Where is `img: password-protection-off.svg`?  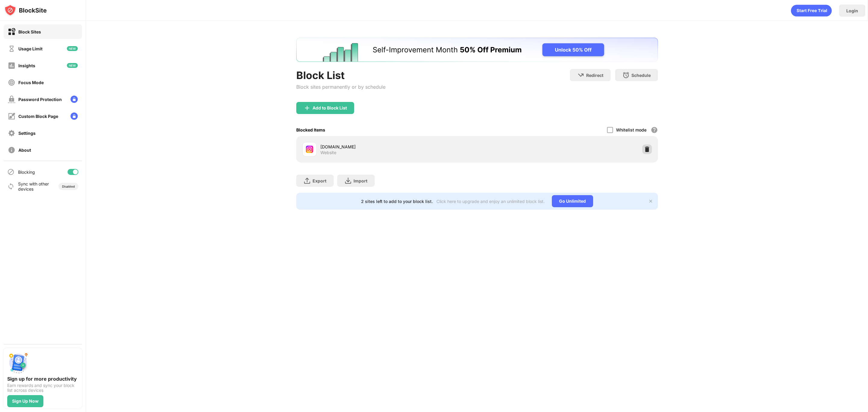
img: password-protection-off.svg is located at coordinates (12, 99).